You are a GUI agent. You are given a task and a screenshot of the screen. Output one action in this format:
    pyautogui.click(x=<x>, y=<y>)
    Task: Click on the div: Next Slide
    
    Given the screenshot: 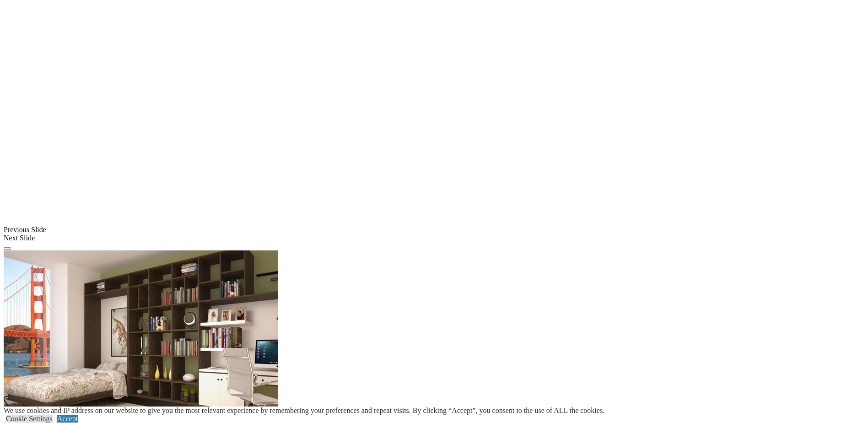 What is the action you would take?
    pyautogui.click(x=434, y=238)
    